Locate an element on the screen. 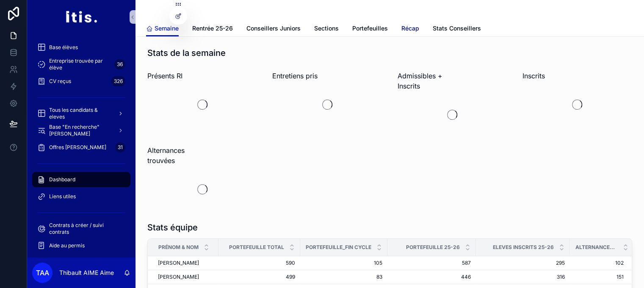  a: CV reçus326 is located at coordinates (81, 81).